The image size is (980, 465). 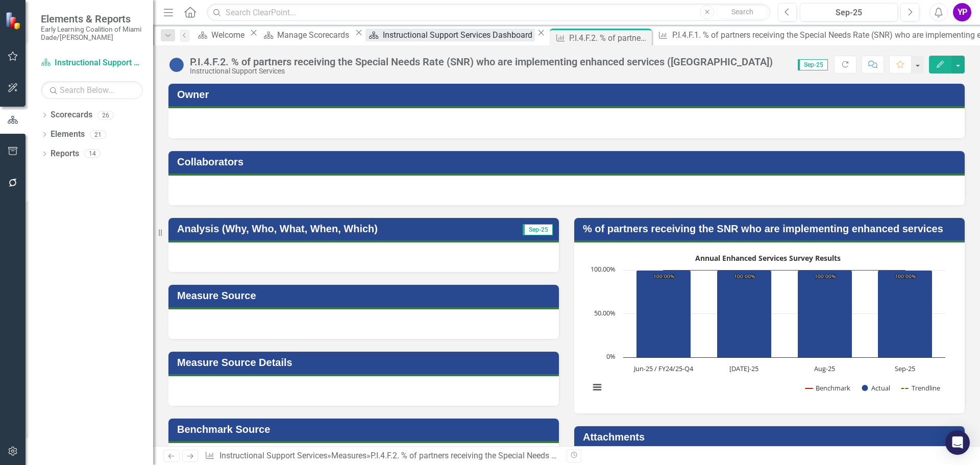 I want to click on button: Search, so click(x=742, y=12).